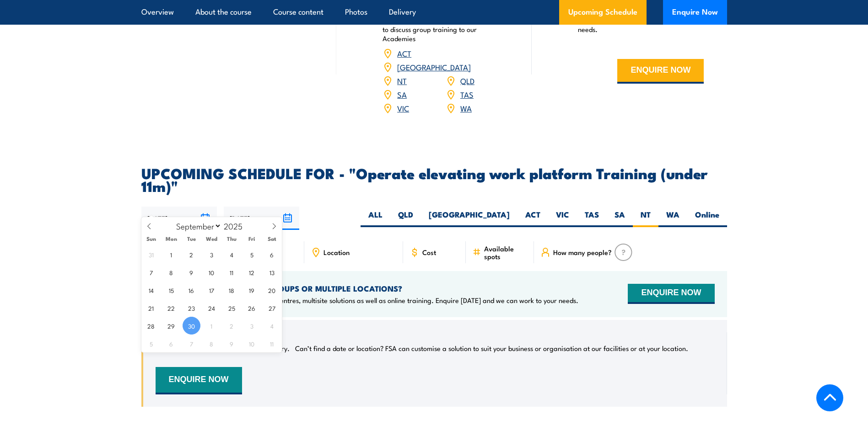 This screenshot has height=436, width=868. Describe the element at coordinates (707, 218) in the screenshot. I see `label: Online` at that location.